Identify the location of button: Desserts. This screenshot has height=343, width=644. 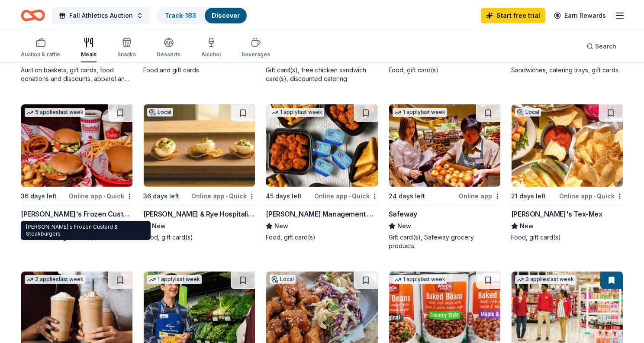
(168, 48).